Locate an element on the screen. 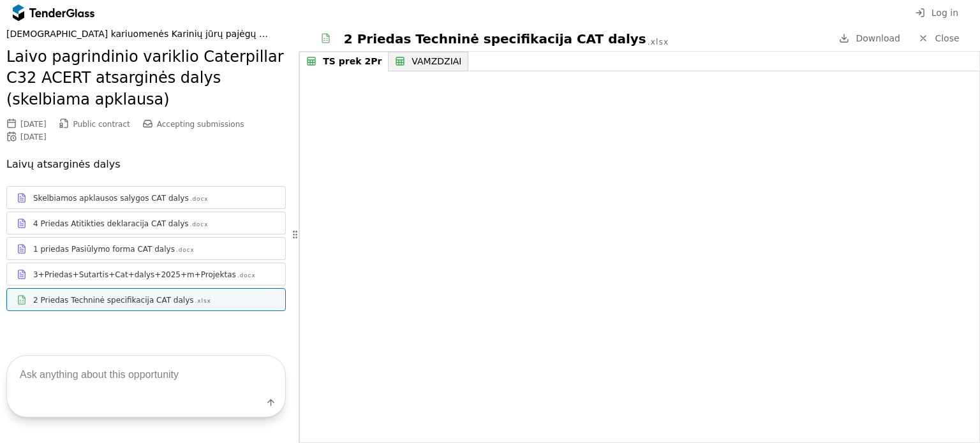 The height and width of the screenshot is (443, 980). h2: Laivo pagrindinio variklio Caterpillar C32 ACERT atsarginės dalys (skelbiama apklausa) is located at coordinates (146, 78).